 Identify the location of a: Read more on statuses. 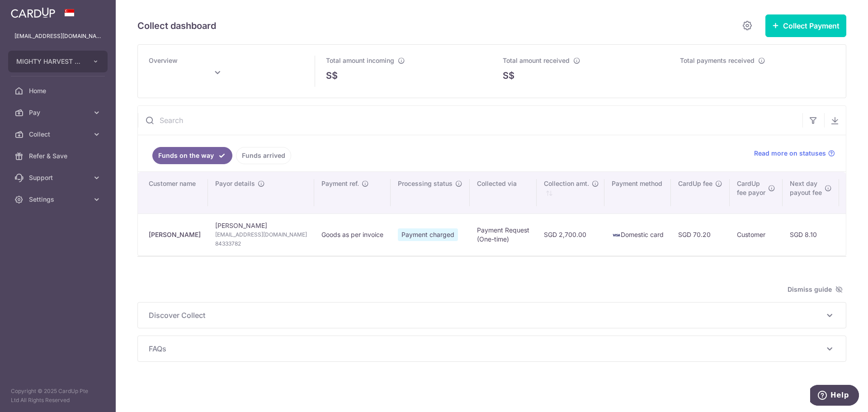
(794, 153).